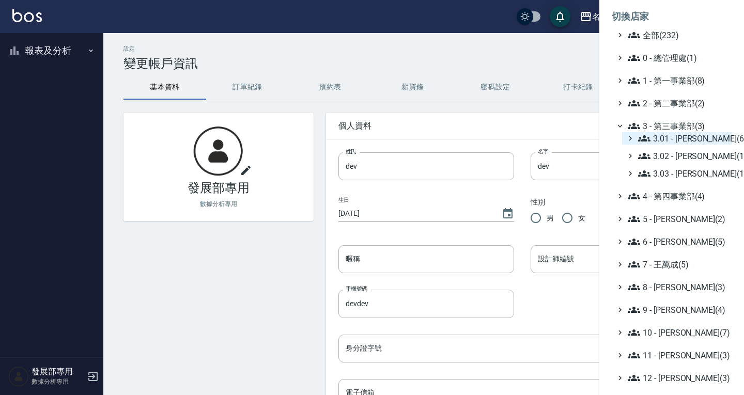 This screenshot has width=744, height=395. What do you see at coordinates (677, 196) in the screenshot?
I see `span: 4 - 第四事業部(4)` at bounding box center [677, 196].